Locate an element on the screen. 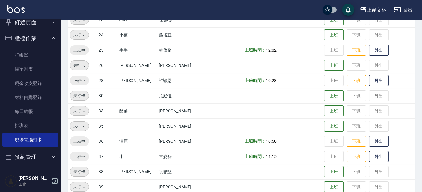  span: 12:02 is located at coordinates (271, 50).